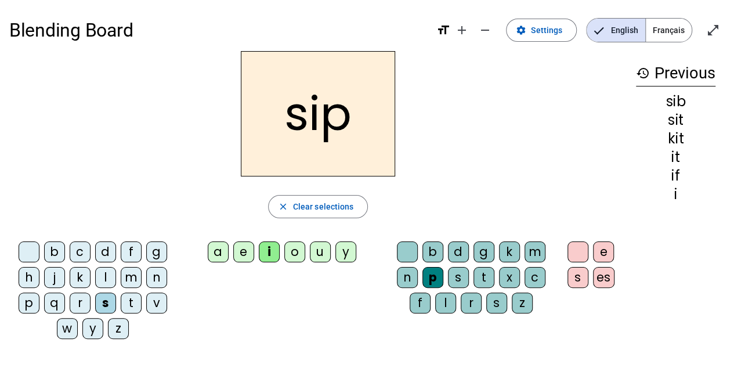 The width and height of the screenshot is (734, 386). Describe the element at coordinates (318, 114) in the screenshot. I see `h2: sip` at that location.